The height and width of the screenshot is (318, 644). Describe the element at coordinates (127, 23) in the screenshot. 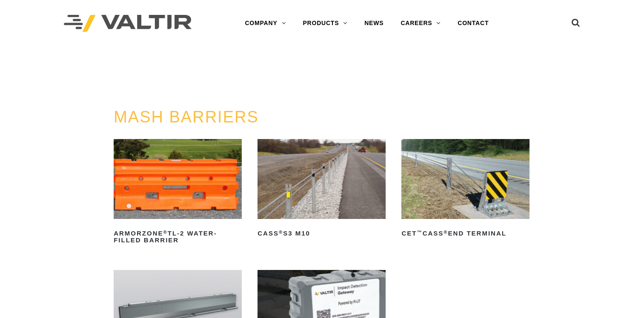

I see `img: Valtir` at that location.